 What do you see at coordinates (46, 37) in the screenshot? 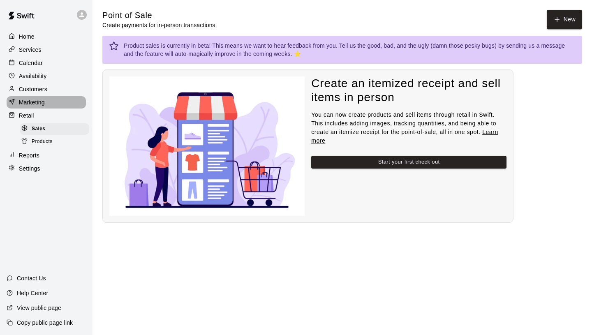
I see `div: Home` at bounding box center [46, 37].